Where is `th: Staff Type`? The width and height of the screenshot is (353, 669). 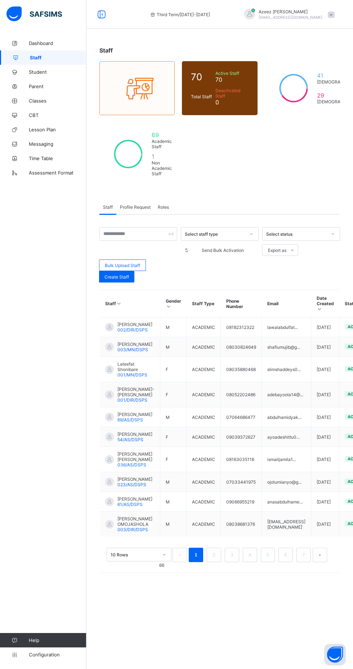
th: Staff Type is located at coordinates (203, 304).